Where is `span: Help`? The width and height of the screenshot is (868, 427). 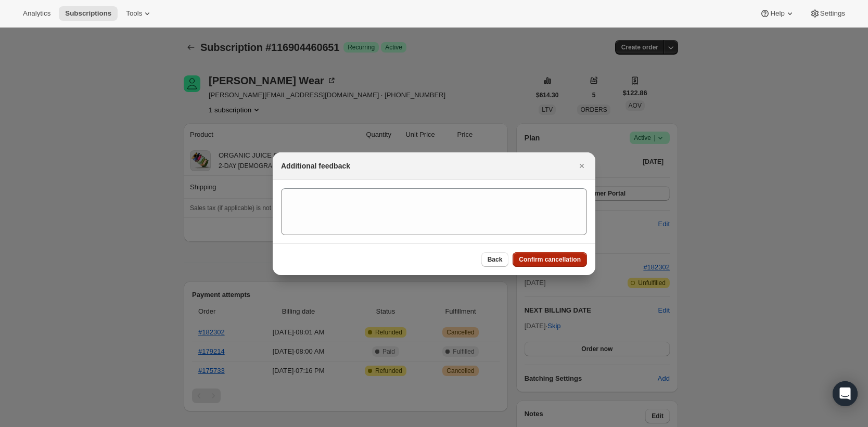
span: Help is located at coordinates (777, 14).